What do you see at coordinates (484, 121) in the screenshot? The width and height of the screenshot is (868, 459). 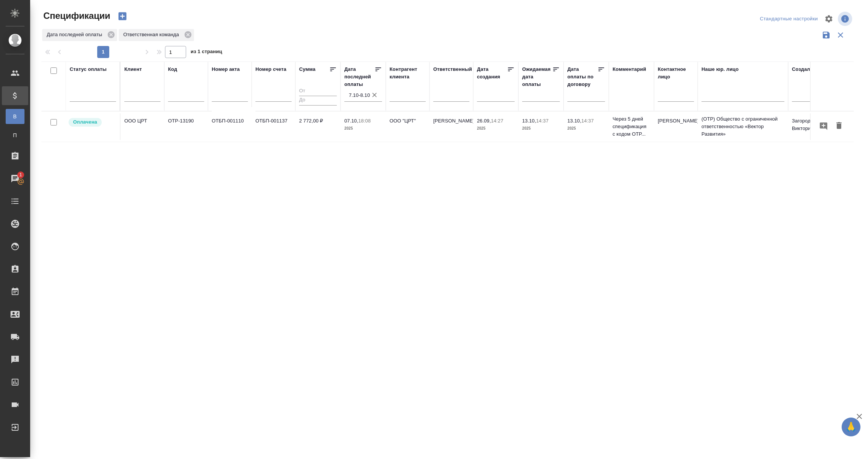 I see `p: 26.09,` at bounding box center [484, 121].